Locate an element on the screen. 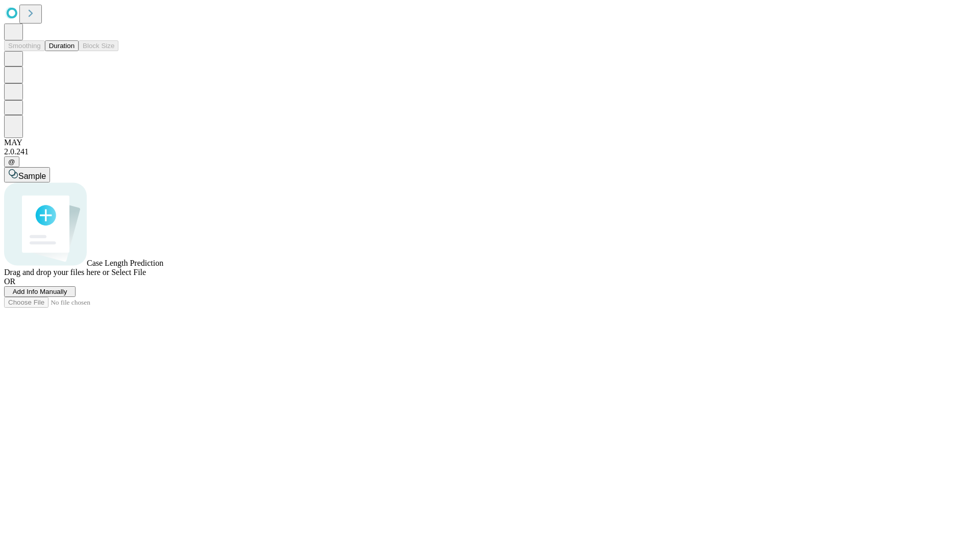  div: MAY is located at coordinates (490, 142).